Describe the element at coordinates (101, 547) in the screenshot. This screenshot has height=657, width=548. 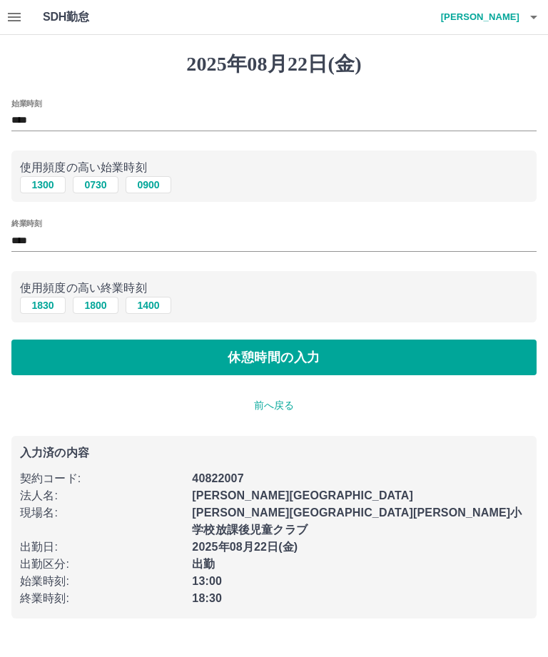
I see `p: 出勤日 :` at that location.